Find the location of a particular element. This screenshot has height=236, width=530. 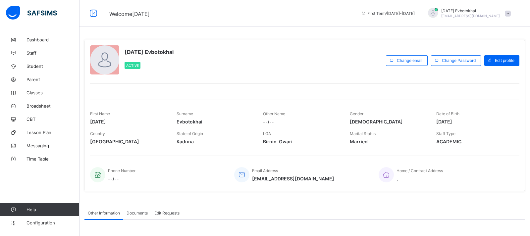

span: Student is located at coordinates (53, 66).